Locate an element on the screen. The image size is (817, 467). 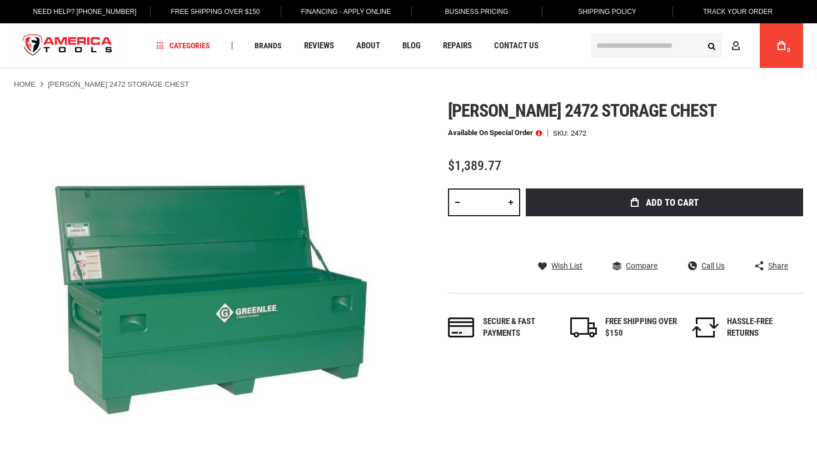
button: Search is located at coordinates (711, 46).